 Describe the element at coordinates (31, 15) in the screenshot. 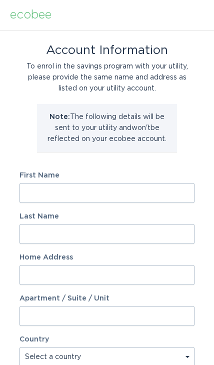

I see `div: ecobee` at that location.